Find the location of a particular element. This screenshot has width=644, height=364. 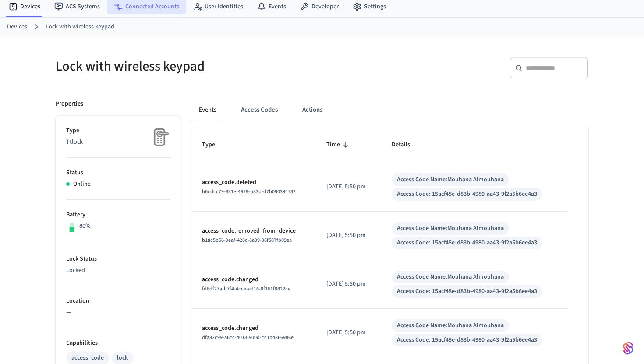

h5: Lock with wireless keypad is located at coordinates (186, 66).